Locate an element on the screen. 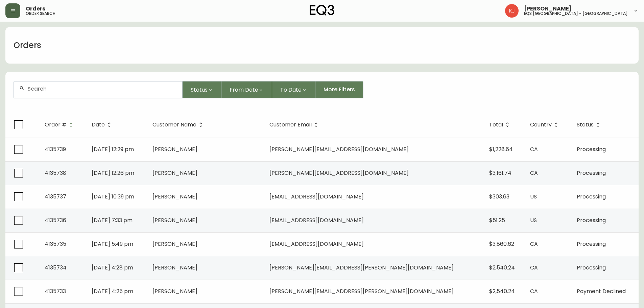  img: 24a625d34e264d2520941288c4a55f8e is located at coordinates (512, 11).